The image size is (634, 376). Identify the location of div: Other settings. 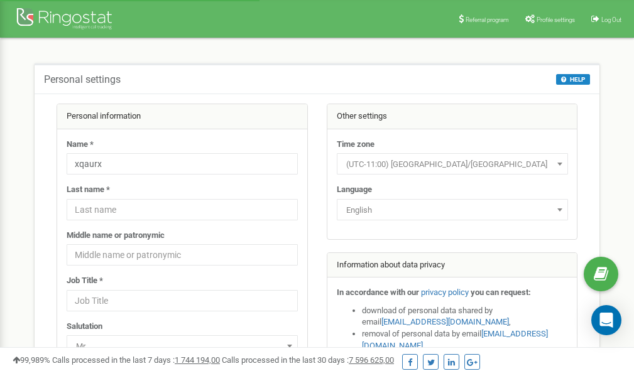
(452, 117).